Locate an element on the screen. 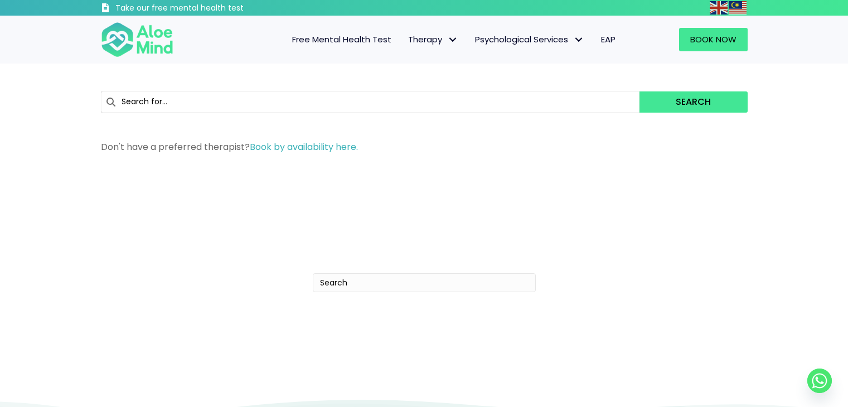  a: Free Mental Health Test is located at coordinates (342, 40).